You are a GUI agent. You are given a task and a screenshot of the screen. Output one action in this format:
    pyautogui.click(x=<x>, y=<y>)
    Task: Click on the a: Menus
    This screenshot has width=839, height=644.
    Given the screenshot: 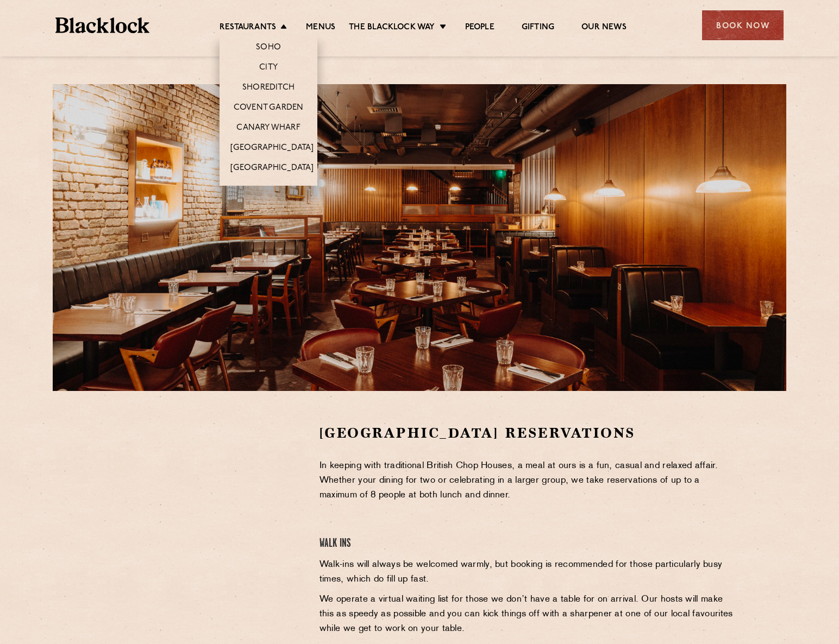 What is the action you would take?
    pyautogui.click(x=320, y=28)
    